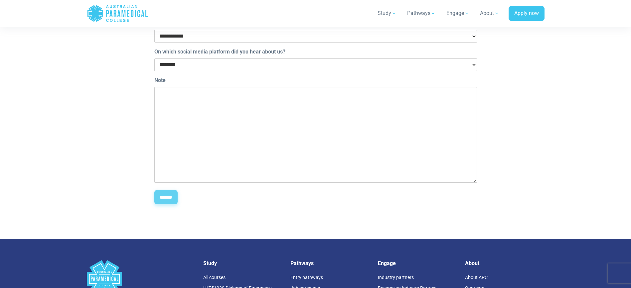 The height and width of the screenshot is (288, 631). Describe the element at coordinates (214, 278) in the screenshot. I see `a: All courses` at that location.